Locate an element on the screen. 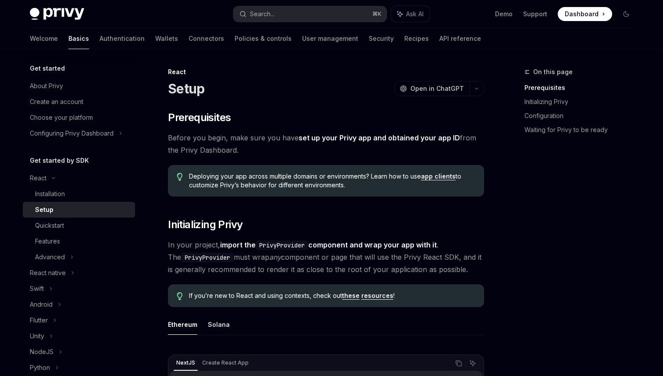  span: Before you begin, make sure you have from the Privy Dashboard. is located at coordinates (326, 144).